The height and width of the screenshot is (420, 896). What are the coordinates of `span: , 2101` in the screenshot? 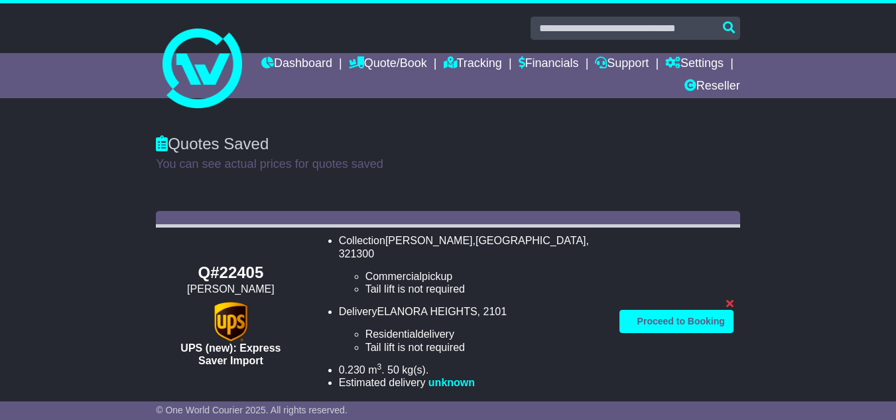 It's located at (492, 311).